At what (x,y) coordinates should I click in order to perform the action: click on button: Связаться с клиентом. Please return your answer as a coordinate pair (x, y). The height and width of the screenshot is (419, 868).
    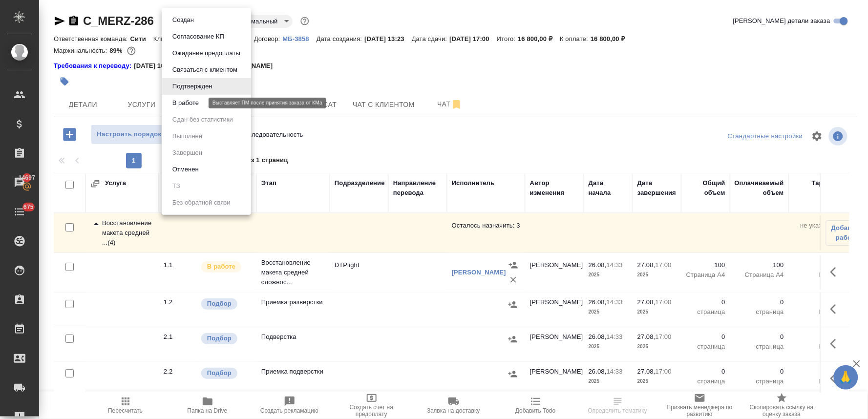
    Looking at the image, I should click on (205, 70).